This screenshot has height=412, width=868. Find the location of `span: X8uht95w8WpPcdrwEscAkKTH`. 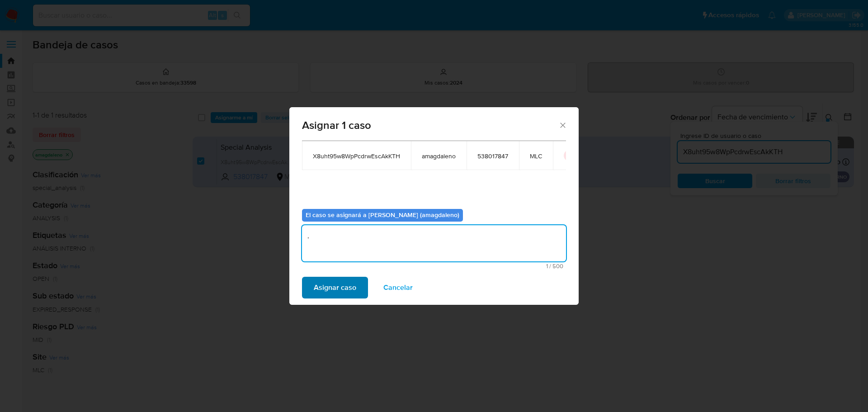

span: X8uht95w8WpPcdrwEscAkKTH is located at coordinates (356, 156).